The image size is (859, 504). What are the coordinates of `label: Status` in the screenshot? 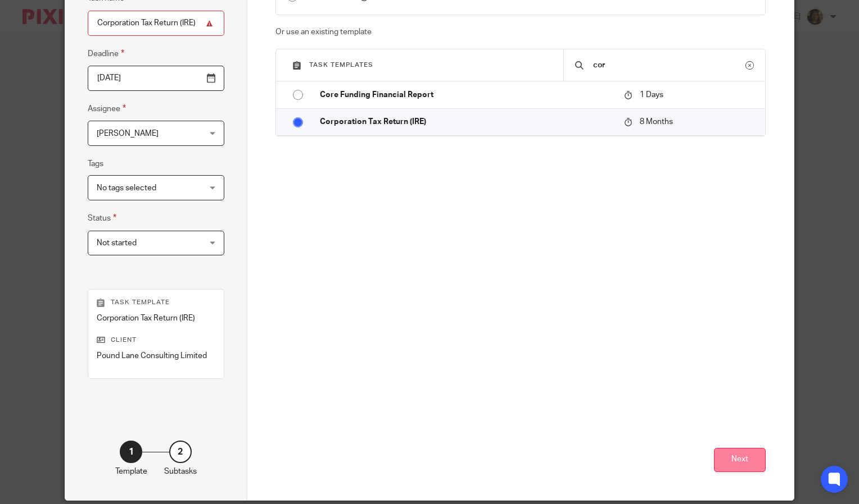 It's located at (102, 218).